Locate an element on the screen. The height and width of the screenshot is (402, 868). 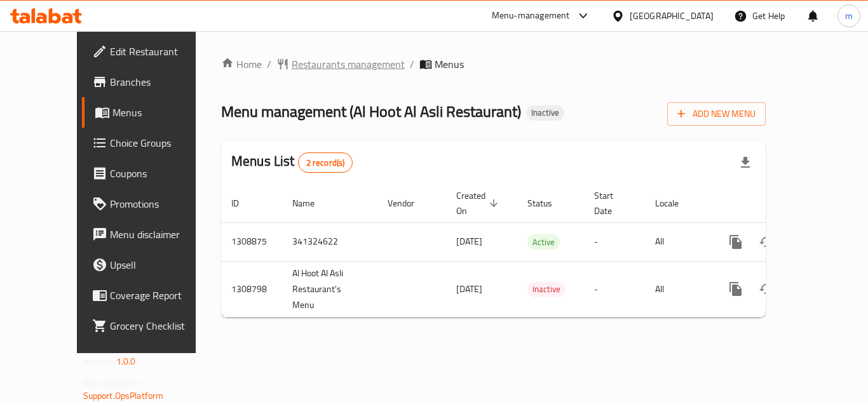
span: Version: is located at coordinates (99, 362).